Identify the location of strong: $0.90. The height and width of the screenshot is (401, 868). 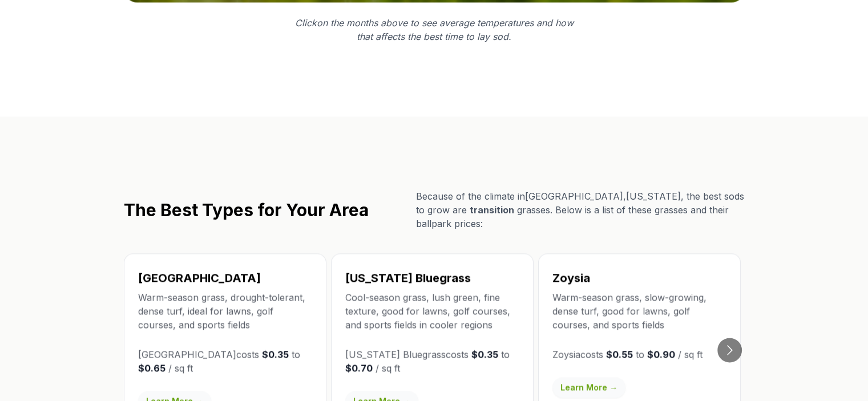
(661, 354).